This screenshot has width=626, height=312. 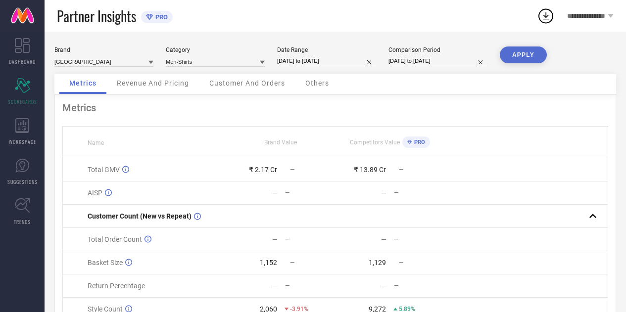 I want to click on span: Brand Value, so click(x=280, y=142).